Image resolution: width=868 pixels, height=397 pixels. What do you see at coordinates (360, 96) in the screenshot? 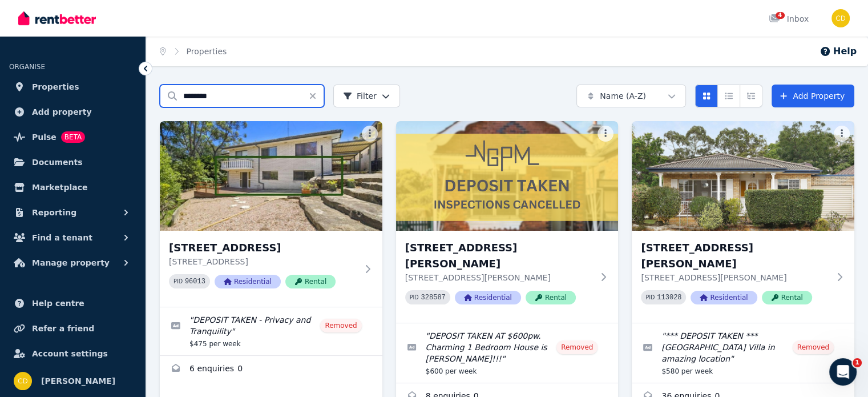
I see `span: Filter` at bounding box center [360, 96].